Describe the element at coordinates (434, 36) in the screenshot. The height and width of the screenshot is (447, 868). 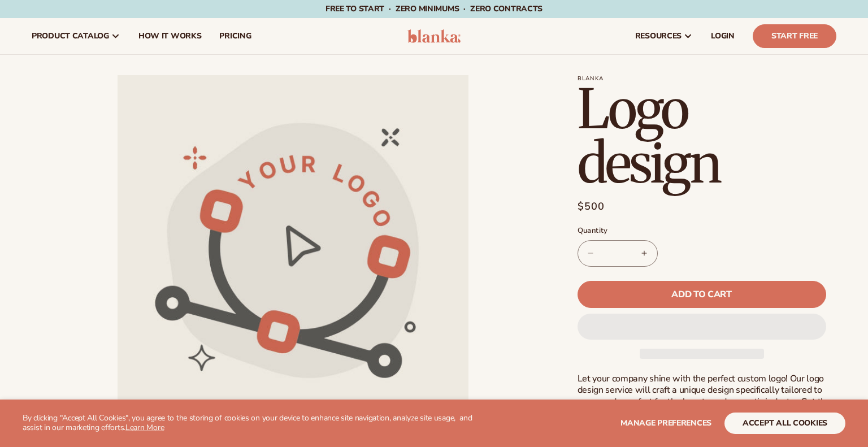
I see `img: logo` at that location.